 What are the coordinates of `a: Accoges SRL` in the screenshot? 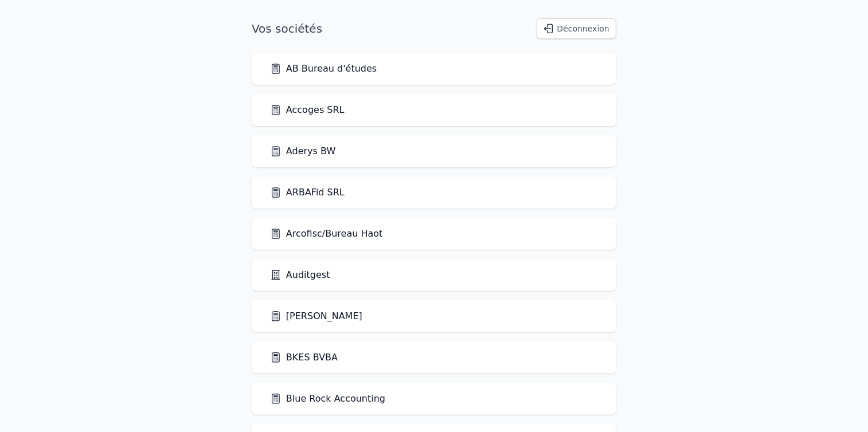 It's located at (307, 110).